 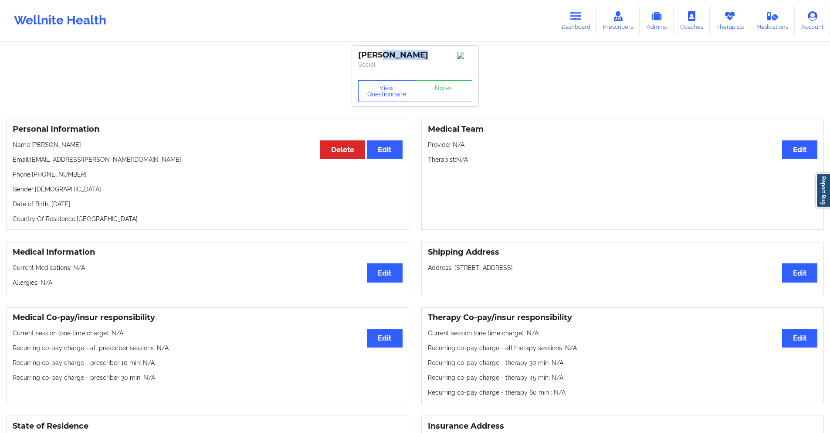 What do you see at coordinates (207, 317) in the screenshot?
I see `h3: Medical Co-pay/insur responsibility` at bounding box center [207, 317].